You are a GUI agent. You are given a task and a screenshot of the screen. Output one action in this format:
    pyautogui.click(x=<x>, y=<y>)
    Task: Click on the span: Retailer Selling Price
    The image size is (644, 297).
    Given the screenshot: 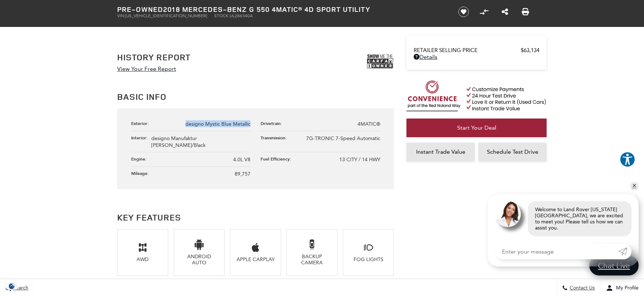 What is the action you would take?
    pyautogui.click(x=467, y=50)
    